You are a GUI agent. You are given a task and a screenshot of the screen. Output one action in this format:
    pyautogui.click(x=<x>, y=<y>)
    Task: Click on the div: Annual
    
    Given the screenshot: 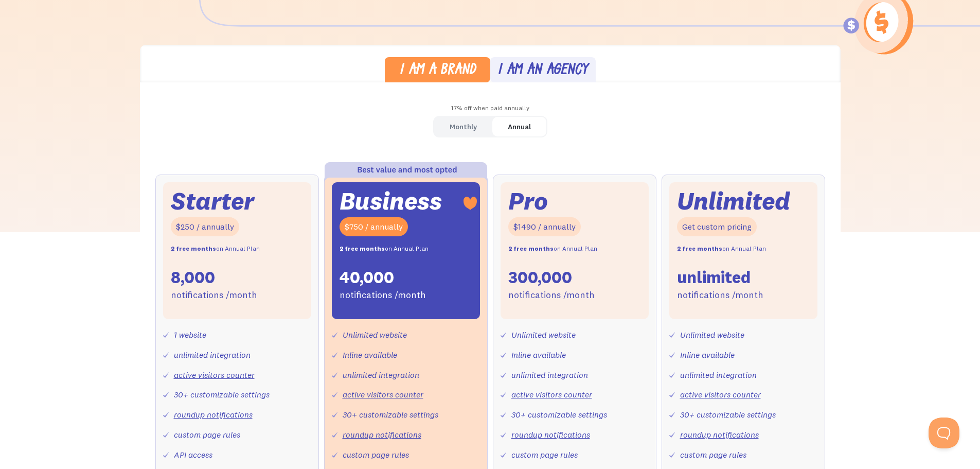 What is the action you would take?
    pyautogui.click(x=519, y=126)
    